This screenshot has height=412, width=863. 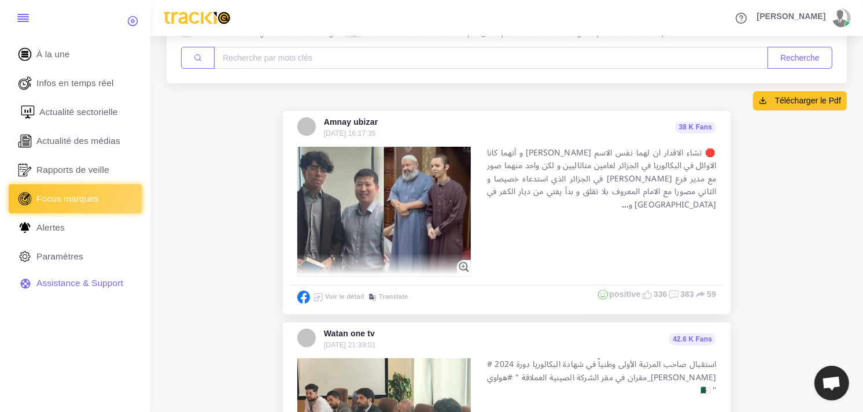 What do you see at coordinates (50, 228) in the screenshot?
I see `span: Alertes` at bounding box center [50, 228].